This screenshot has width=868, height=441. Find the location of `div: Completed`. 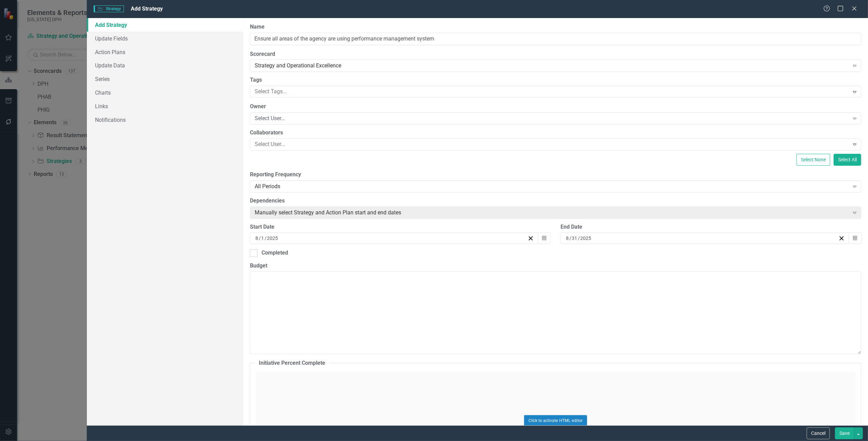

div: Completed is located at coordinates (275, 253).